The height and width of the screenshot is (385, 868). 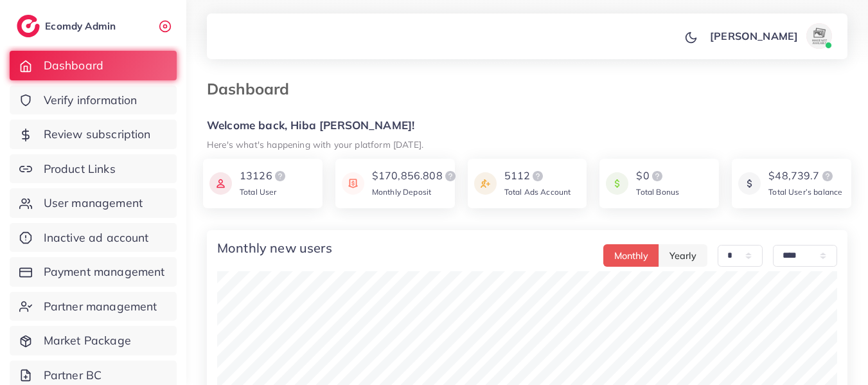 I want to click on a: Partner management, so click(x=93, y=307).